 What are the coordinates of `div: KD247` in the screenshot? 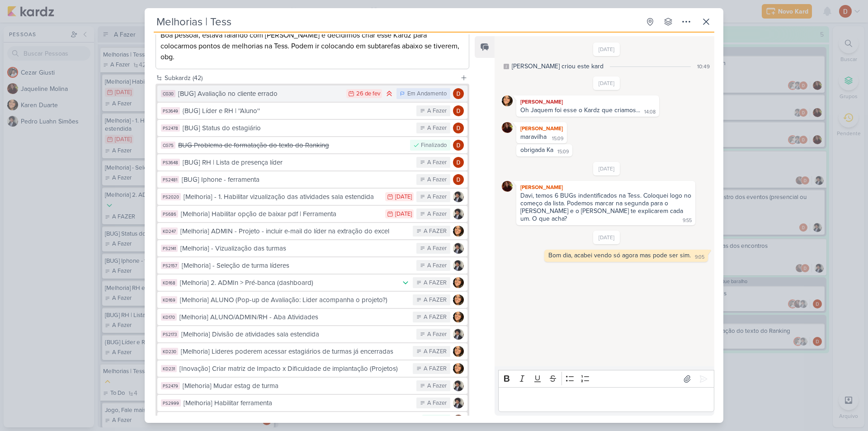 It's located at (169, 231).